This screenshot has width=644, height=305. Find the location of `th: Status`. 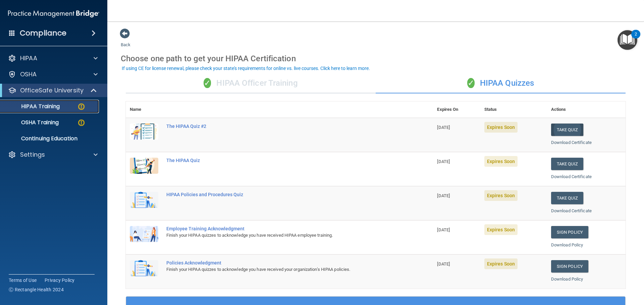

th: Status is located at coordinates (514, 110).